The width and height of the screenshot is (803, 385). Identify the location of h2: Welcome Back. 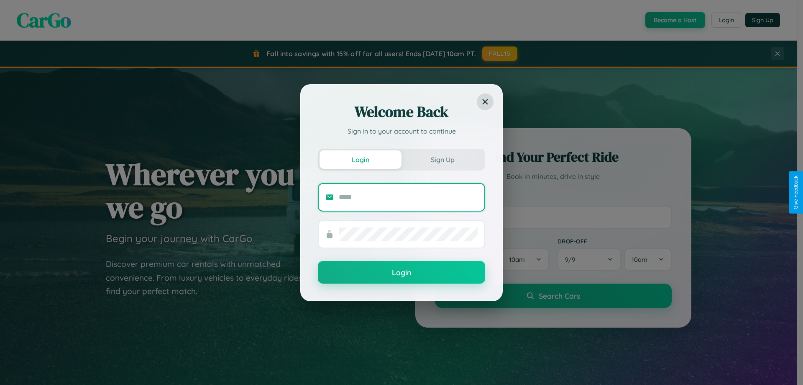
(402, 112).